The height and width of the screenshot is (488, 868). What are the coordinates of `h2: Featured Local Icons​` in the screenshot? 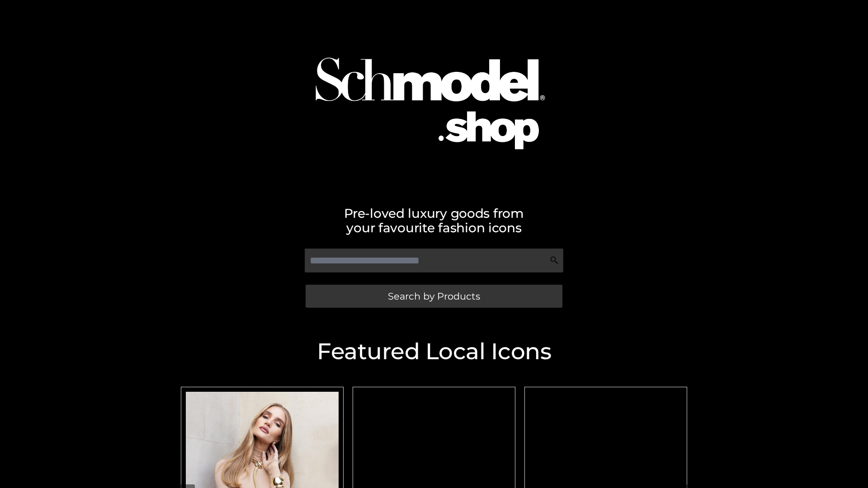 It's located at (434, 352).